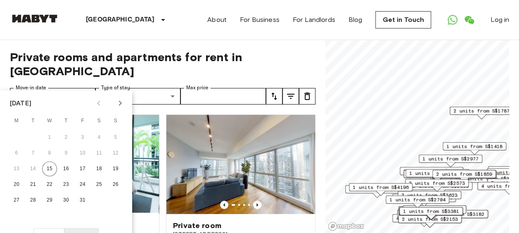 The width and height of the screenshot is (519, 233). What do you see at coordinates (475, 146) in the screenshot?
I see `span: 1 units from S$1418` at bounding box center [475, 146].